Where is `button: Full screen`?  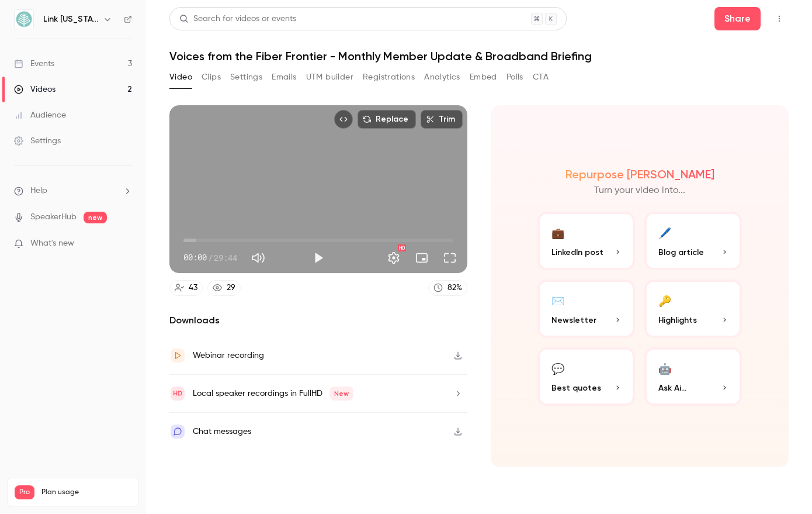 button: Full screen is located at coordinates (450, 258).